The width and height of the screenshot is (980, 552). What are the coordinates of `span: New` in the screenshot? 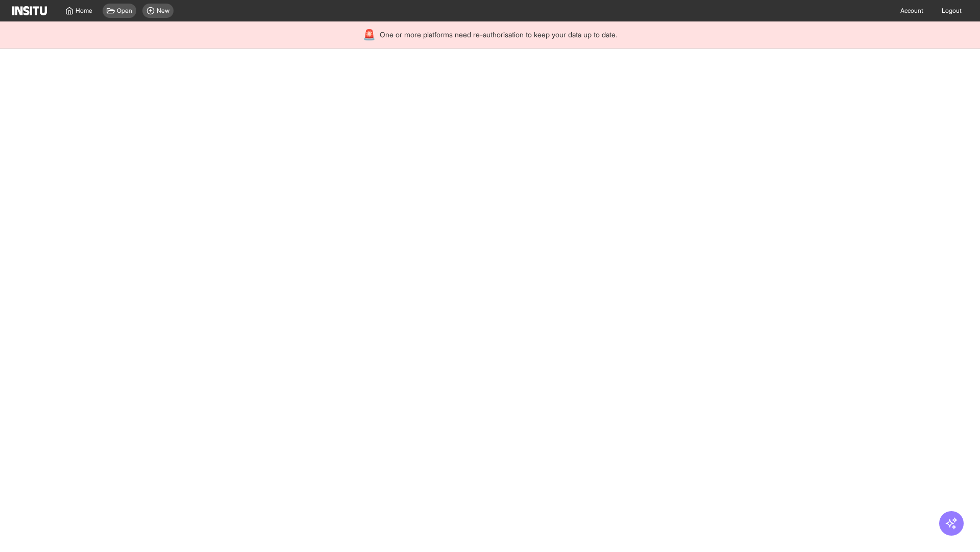 It's located at (163, 11).